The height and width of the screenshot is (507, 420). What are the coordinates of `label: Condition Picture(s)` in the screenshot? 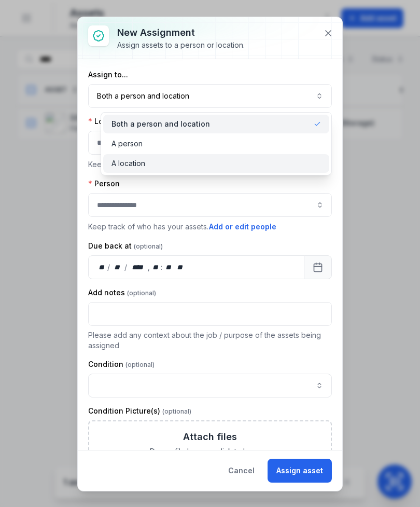 It's located at (139, 411).